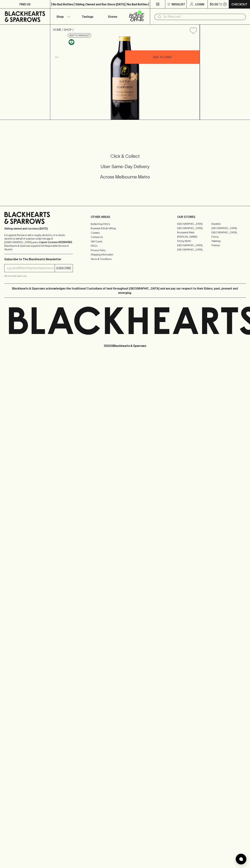 Image resolution: width=250 pixels, height=868 pixels. What do you see at coordinates (229, 224) in the screenshot?
I see `a: Braddon` at bounding box center [229, 224].